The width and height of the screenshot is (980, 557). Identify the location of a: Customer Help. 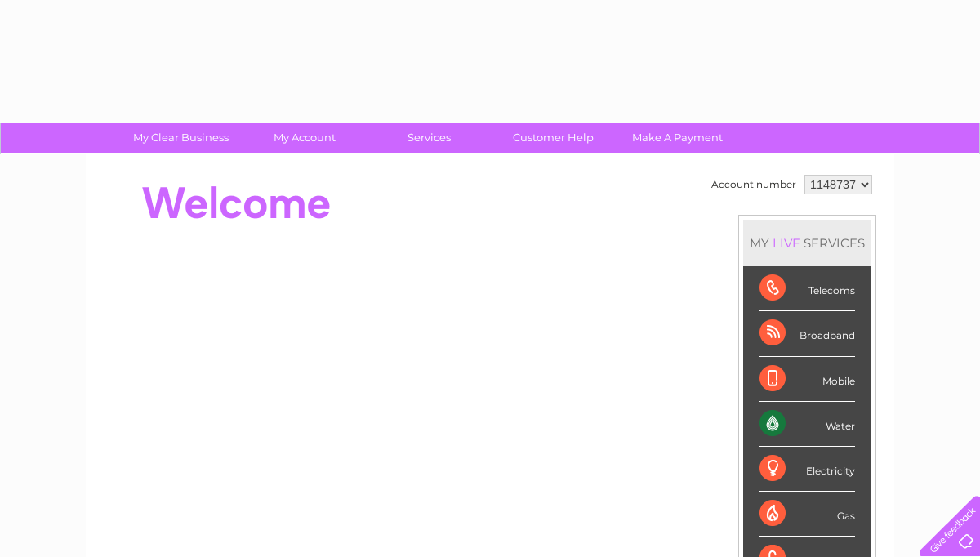
(553, 137).